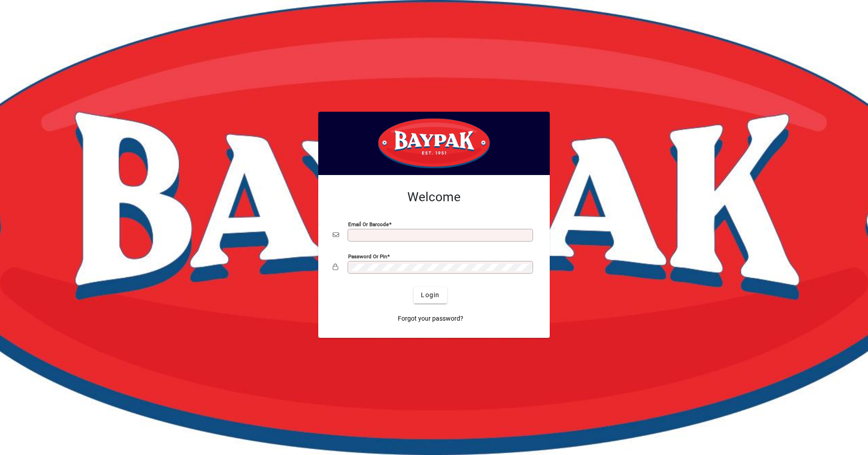  Describe the element at coordinates (430, 295) in the screenshot. I see `span: Login` at that location.